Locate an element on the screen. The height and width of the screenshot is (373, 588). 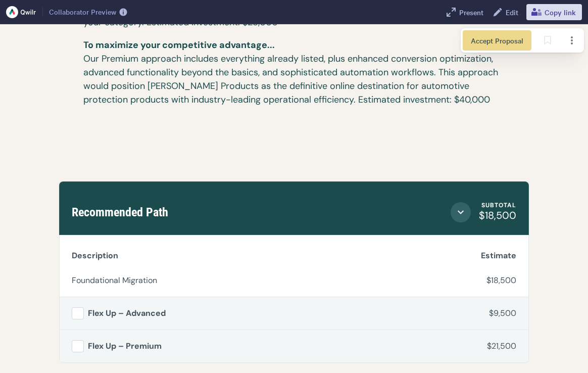
button: Qwilr logo is located at coordinates (21, 12).